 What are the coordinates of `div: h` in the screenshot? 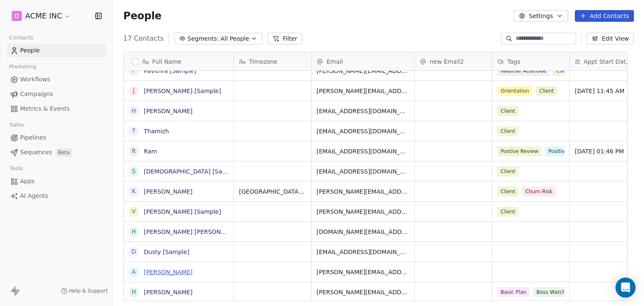 It's located at (134, 232).